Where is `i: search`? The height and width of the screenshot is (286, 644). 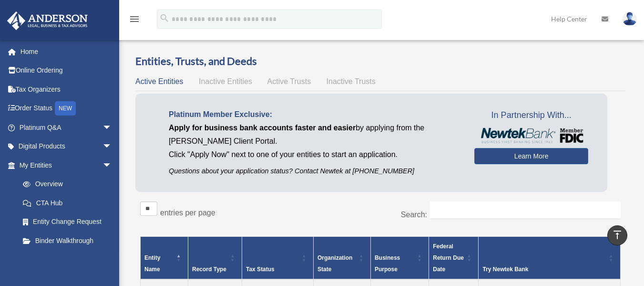
i: search is located at coordinates (165, 18).